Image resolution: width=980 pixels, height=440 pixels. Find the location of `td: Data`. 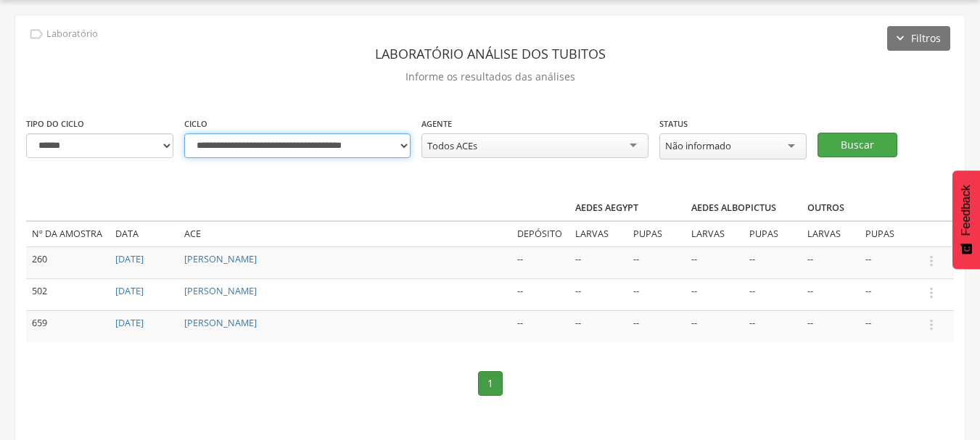

td: Data is located at coordinates (143, 234).